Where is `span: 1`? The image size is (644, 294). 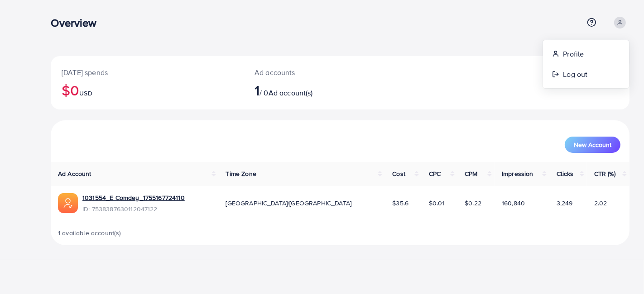 span: 1 is located at coordinates (257, 90).